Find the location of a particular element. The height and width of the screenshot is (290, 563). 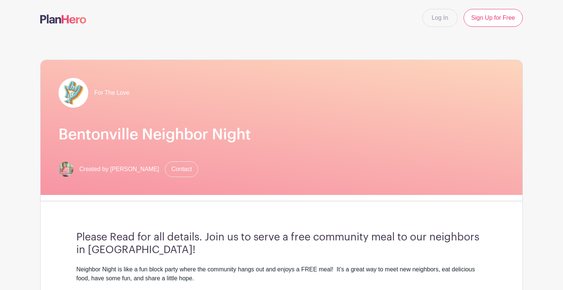

h3: Please Read for all details. Join us to serve a free community meal to our neighbors in [GEOGRAPH... is located at coordinates (282, 243).